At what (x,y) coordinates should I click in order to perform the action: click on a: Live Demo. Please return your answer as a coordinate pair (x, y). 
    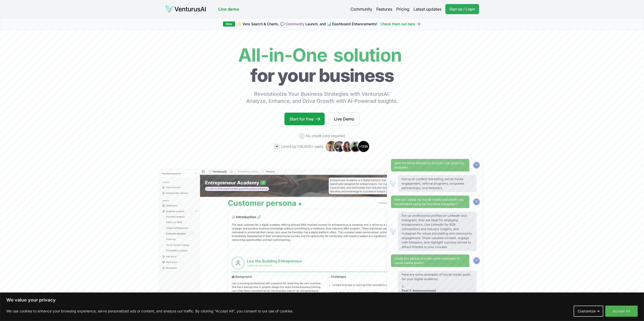
    Looking at the image, I should click on (344, 119).